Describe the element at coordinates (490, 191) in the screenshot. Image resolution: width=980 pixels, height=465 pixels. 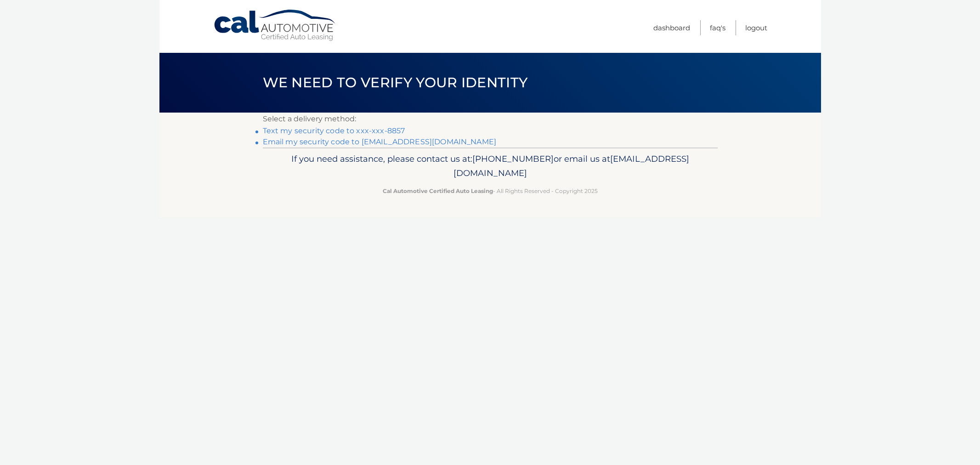
I see `p: - All Rights Reserved - Copyright 2025` at that location.